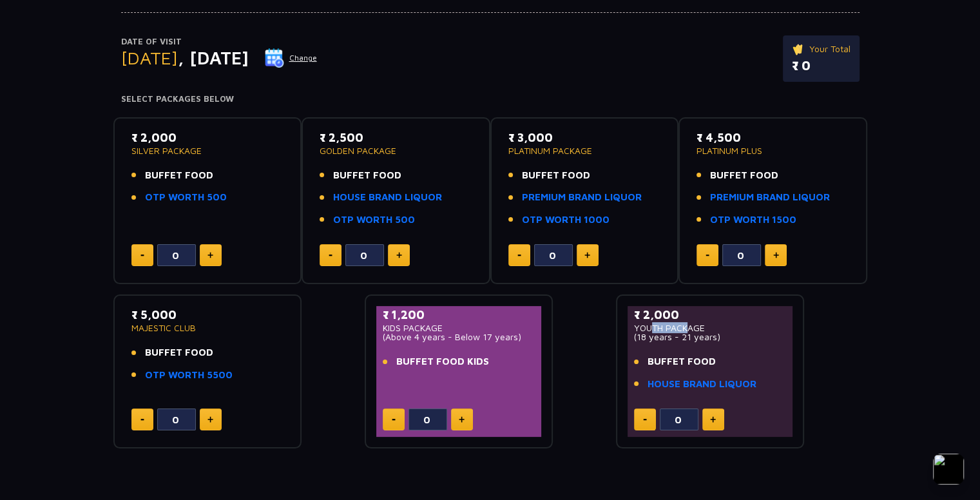 This screenshot has height=500, width=980. Describe the element at coordinates (821, 49) in the screenshot. I see `p: Your Total` at that location.